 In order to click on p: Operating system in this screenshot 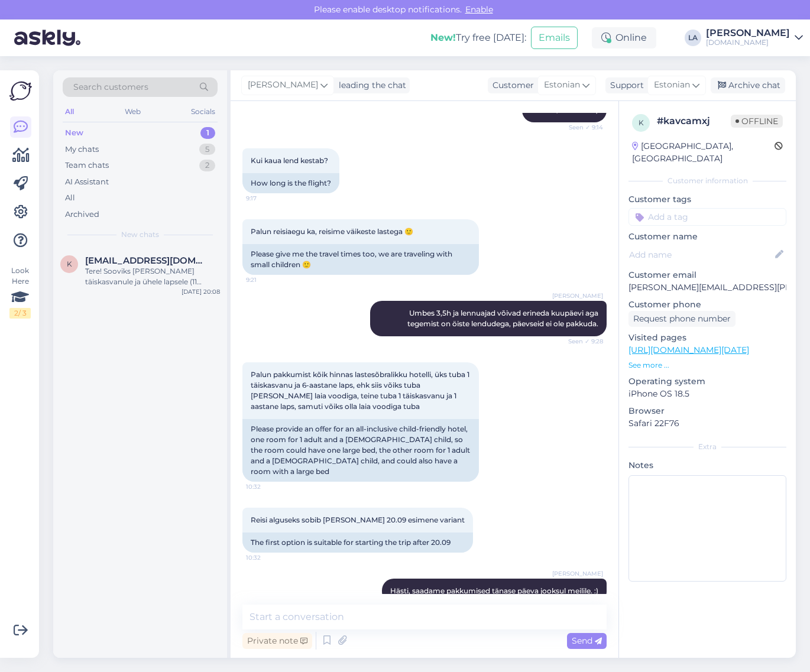, I will do `click(707, 381)`.